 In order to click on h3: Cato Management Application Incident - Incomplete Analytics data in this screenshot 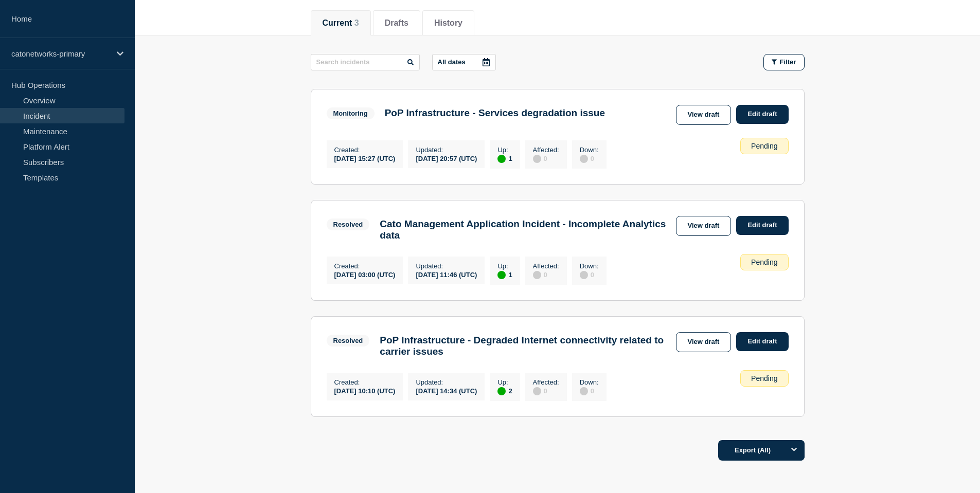, I will do `click(525, 230)`.